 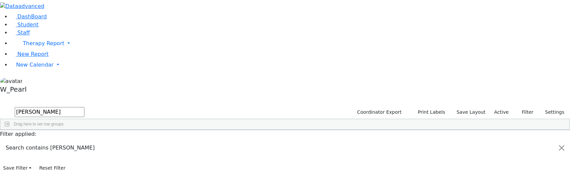 What do you see at coordinates (29, 54) in the screenshot?
I see `a: New Report` at bounding box center [29, 54].